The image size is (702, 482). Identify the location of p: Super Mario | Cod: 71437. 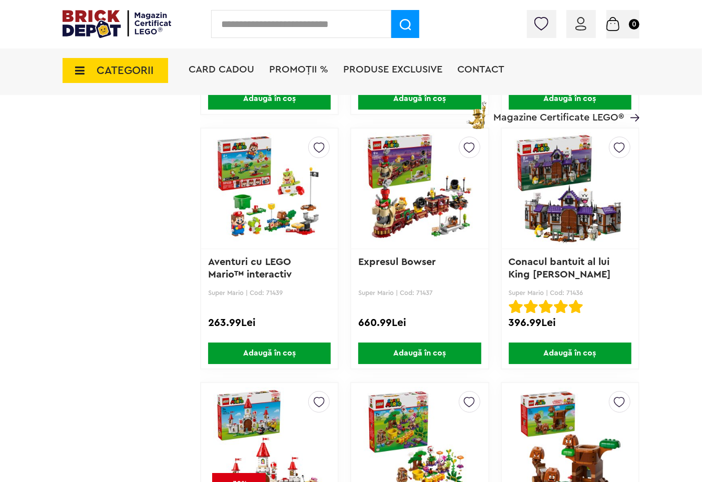
(419, 293).